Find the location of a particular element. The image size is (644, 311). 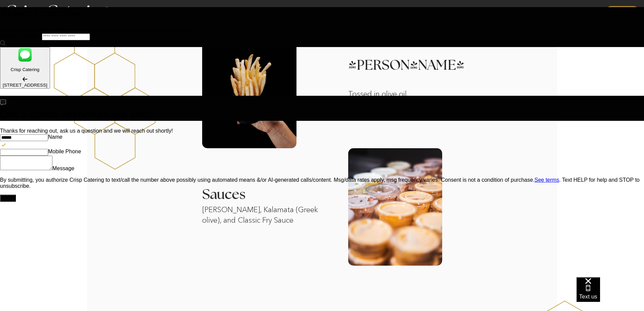

p: Crisp Catering is located at coordinates (25, 69).